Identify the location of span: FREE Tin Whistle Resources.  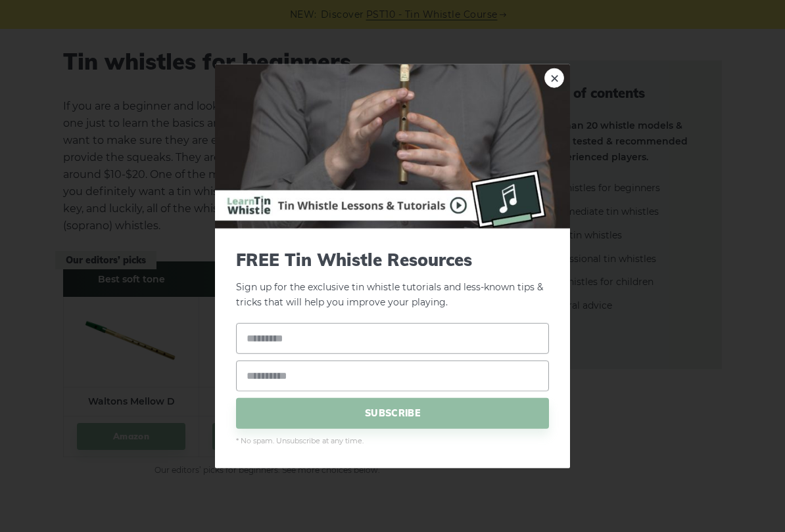
(393, 260).